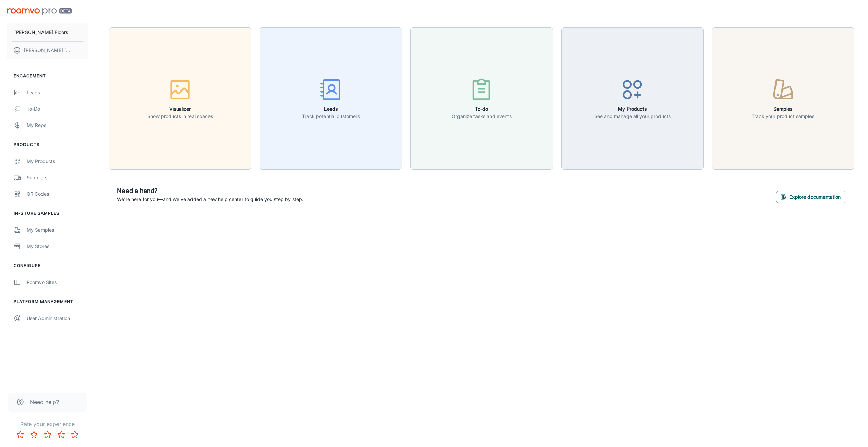 Image resolution: width=868 pixels, height=447 pixels. I want to click on a: To-doOrganize tasks and events, so click(481, 98).